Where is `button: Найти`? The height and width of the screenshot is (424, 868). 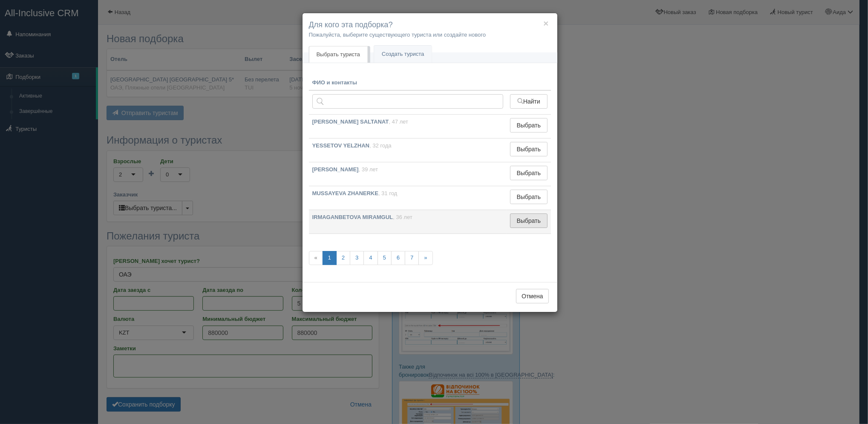
button: Найти is located at coordinates (528, 101).